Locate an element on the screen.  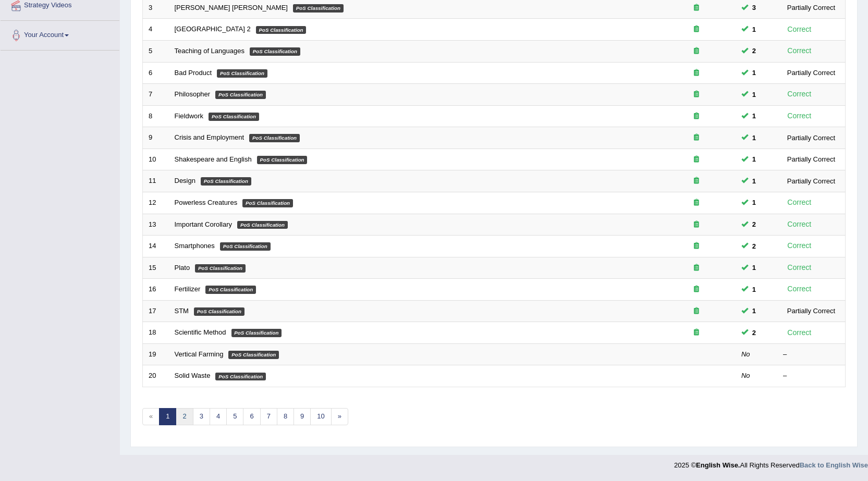
a: Your Account is located at coordinates (60, 34).